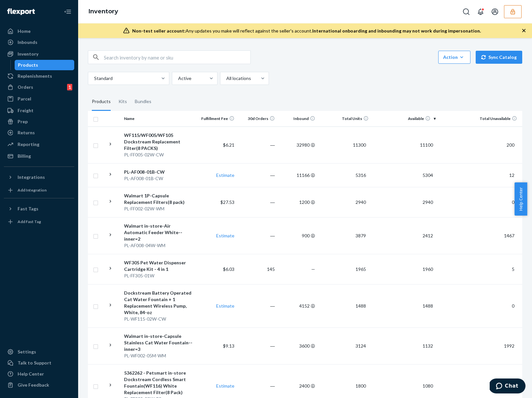 The height and width of the screenshot is (398, 532). I want to click on th: Total Units, so click(344, 119).